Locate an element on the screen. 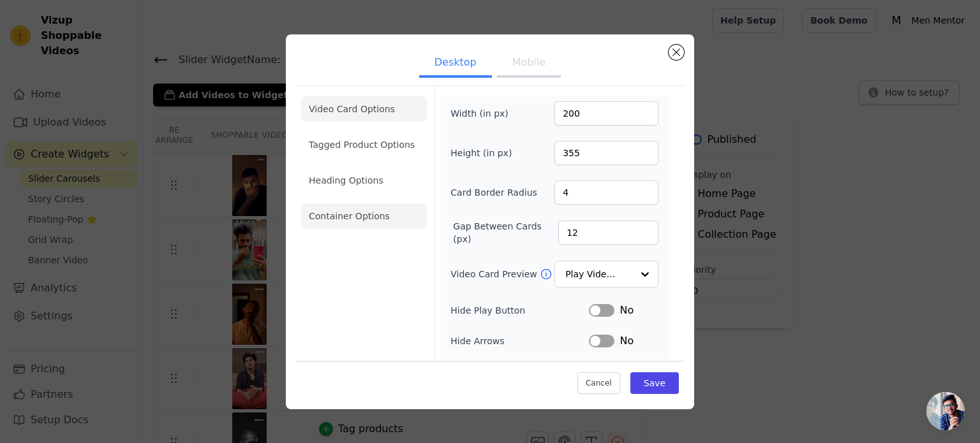  a: Open chat is located at coordinates (945, 412).